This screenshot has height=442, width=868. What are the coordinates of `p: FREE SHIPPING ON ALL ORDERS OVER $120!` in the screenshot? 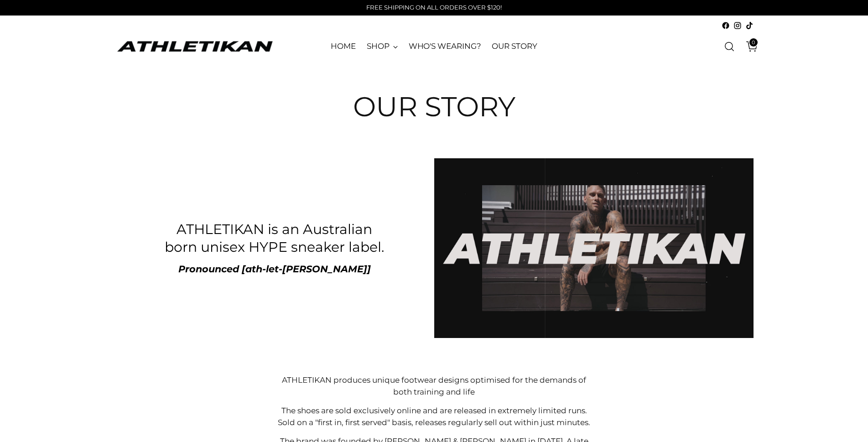 It's located at (434, 8).